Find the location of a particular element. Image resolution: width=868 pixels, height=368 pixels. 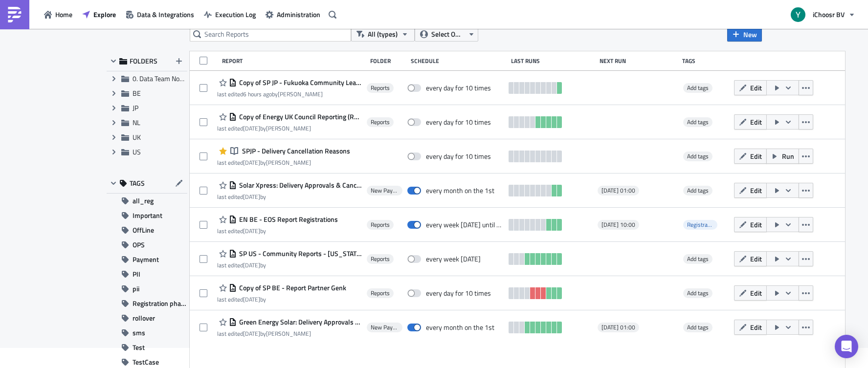

a: Administration is located at coordinates (293, 14).